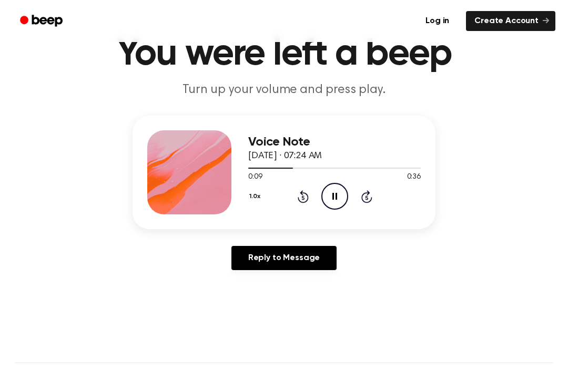  What do you see at coordinates (511, 21) in the screenshot?
I see `a: Create Account` at bounding box center [511, 21].